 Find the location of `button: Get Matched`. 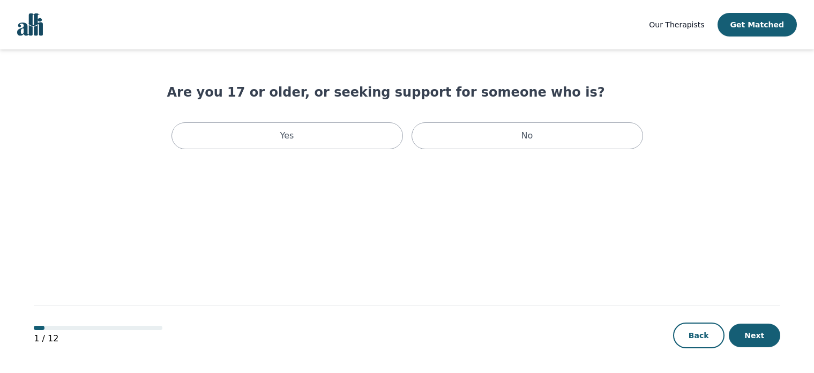

button: Get Matched is located at coordinates (757, 25).